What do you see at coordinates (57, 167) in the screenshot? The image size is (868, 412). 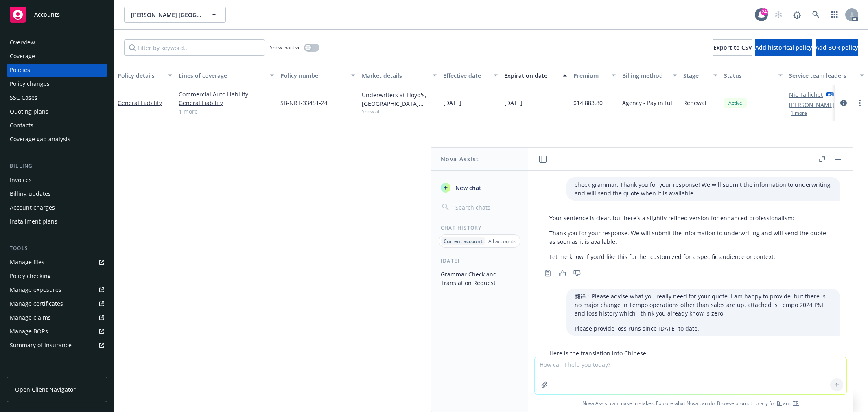 I see `div: Billing` at bounding box center [57, 167].